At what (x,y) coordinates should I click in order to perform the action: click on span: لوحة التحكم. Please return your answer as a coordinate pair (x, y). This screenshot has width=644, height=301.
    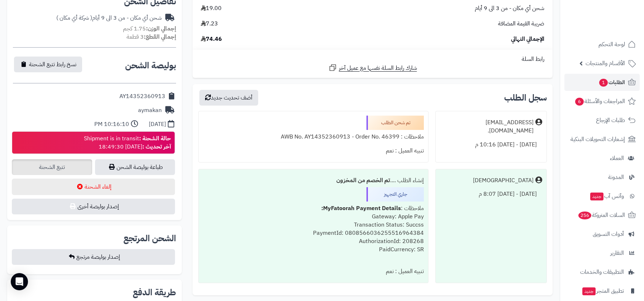
    Looking at the image, I should click on (612, 44).